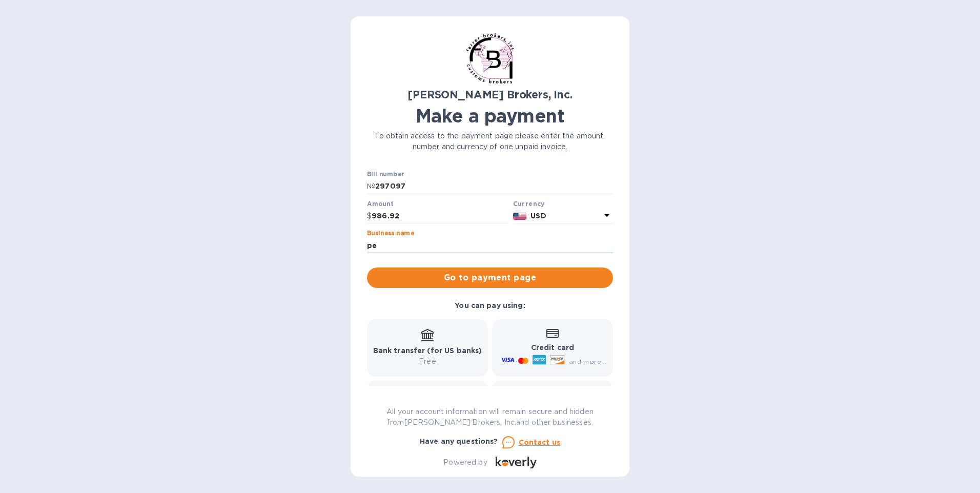 This screenshot has width=980, height=493. What do you see at coordinates (588, 362) in the screenshot?
I see `span: and more...` at bounding box center [588, 362].